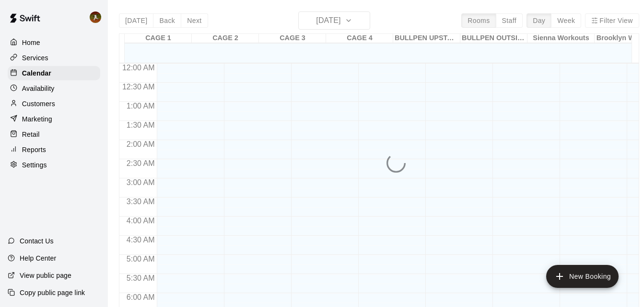  Describe the element at coordinates (54, 58) in the screenshot. I see `div: Services` at that location.